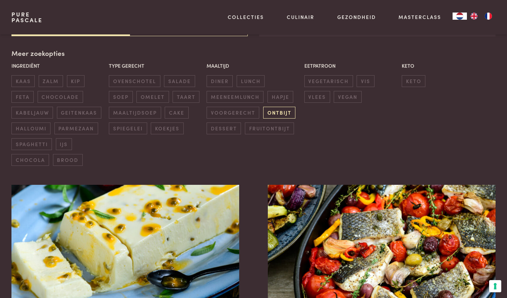 This screenshot has height=298, width=507. What do you see at coordinates (233, 112) in the screenshot?
I see `span: voorgerecht` at bounding box center [233, 112].